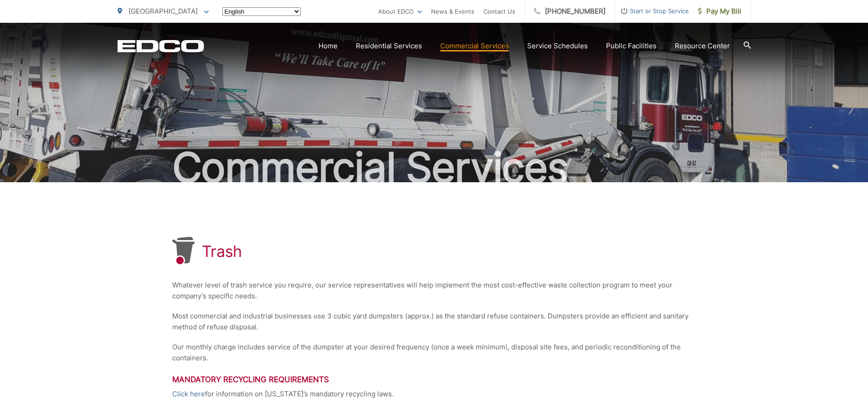  I want to click on a: Home, so click(328, 46).